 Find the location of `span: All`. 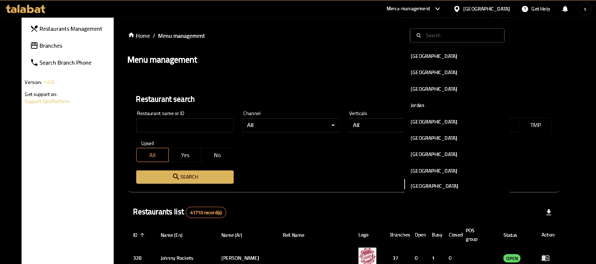

span: All is located at coordinates (153, 155).